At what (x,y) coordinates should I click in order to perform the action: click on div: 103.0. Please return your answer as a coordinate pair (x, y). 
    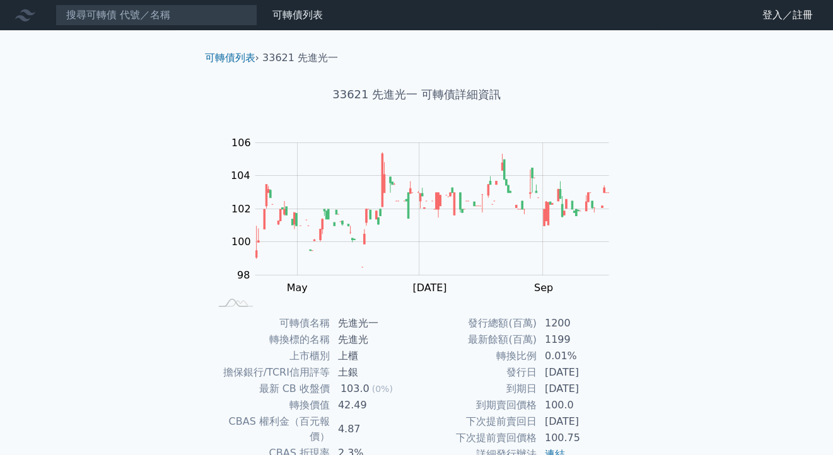
    Looking at the image, I should click on (355, 389).